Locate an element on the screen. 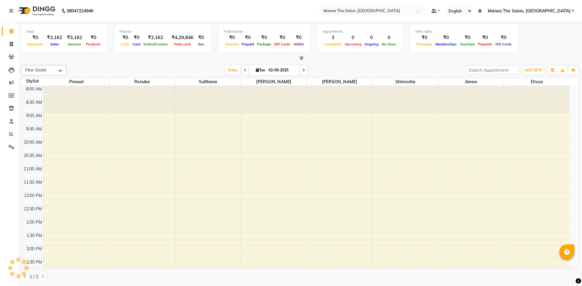 The image size is (582, 286). span: ADD NEW is located at coordinates (533, 70).